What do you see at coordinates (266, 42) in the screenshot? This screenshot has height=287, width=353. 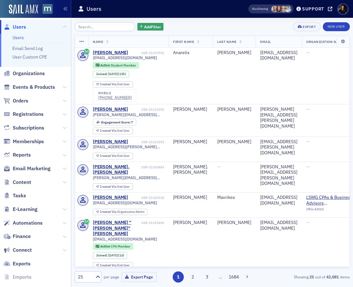 I see `span: Email` at bounding box center [266, 42].